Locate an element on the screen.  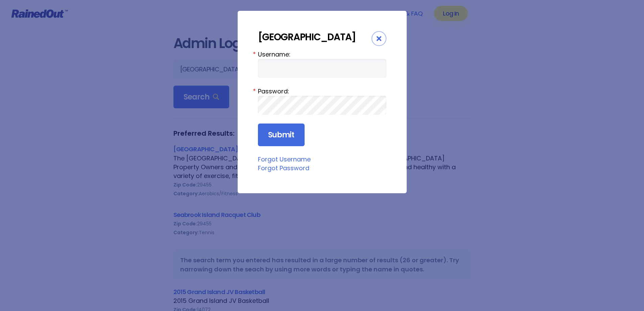
label: Username: is located at coordinates (322, 54).